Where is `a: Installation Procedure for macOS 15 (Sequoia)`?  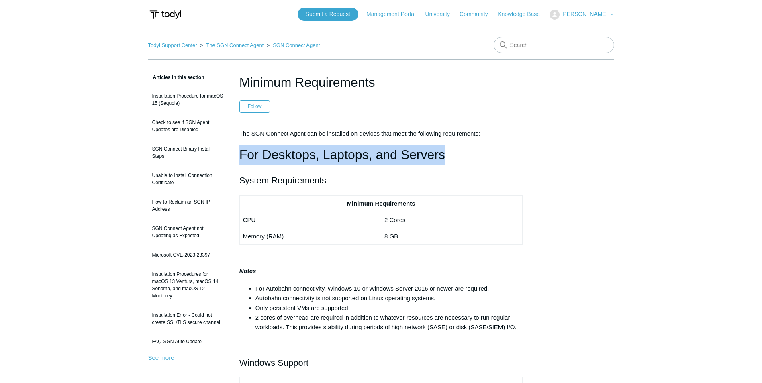 a: Installation Procedure for macOS 15 (Sequoia) is located at coordinates (188, 100).